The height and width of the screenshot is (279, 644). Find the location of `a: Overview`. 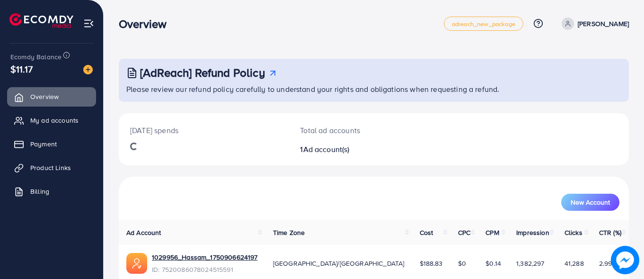

a: Overview is located at coordinates (52, 97).